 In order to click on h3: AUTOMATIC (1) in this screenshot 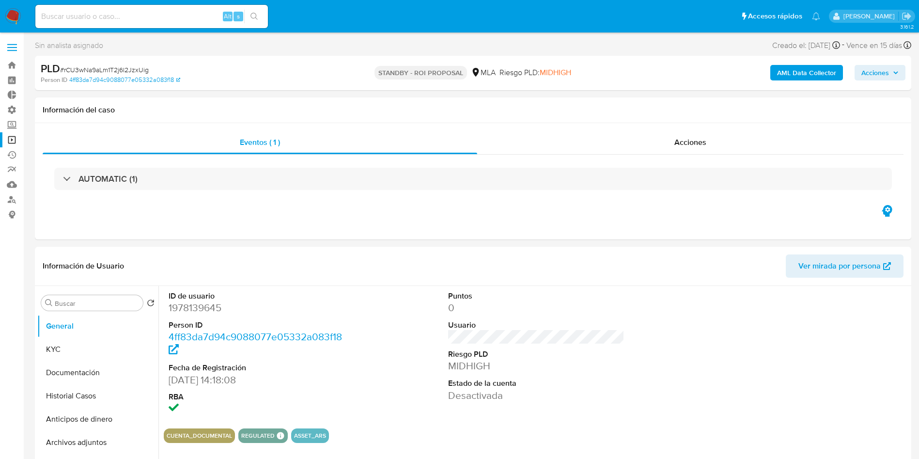, I will do `click(108, 179)`.